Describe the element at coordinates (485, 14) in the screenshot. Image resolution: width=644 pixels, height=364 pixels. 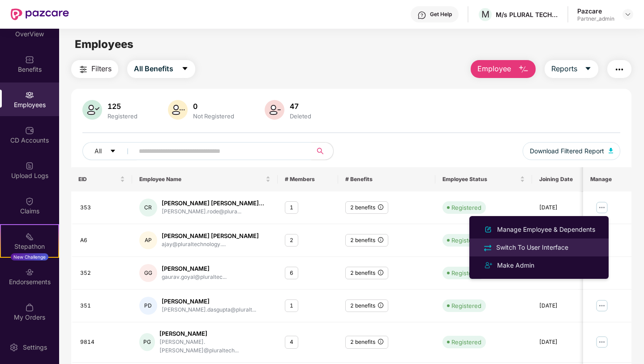
I see `span: M` at that location.